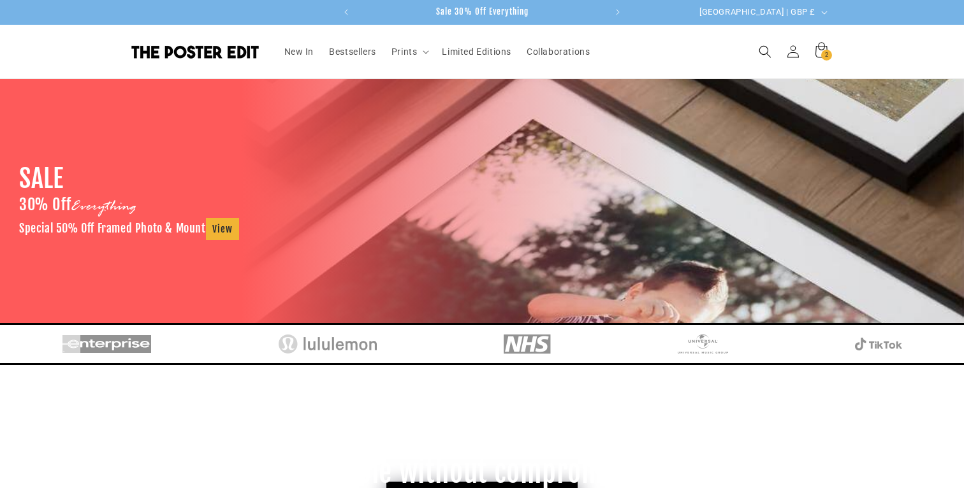 The width and height of the screenshot is (964, 488). Describe the element at coordinates (195, 52) in the screenshot. I see `a: The Poster Edit` at that location.